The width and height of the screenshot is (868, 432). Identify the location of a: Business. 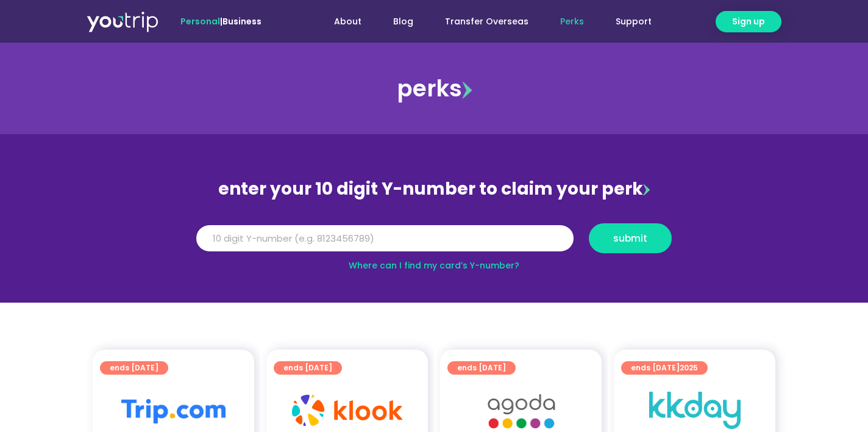
(242, 21).